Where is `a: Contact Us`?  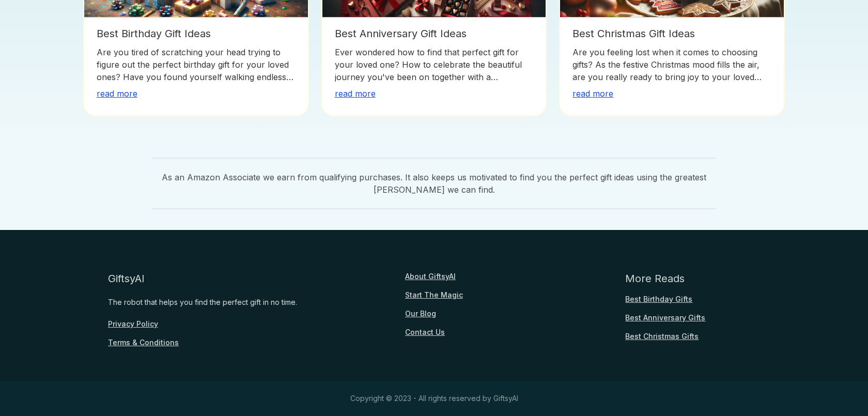
a: Contact Us is located at coordinates (425, 332).